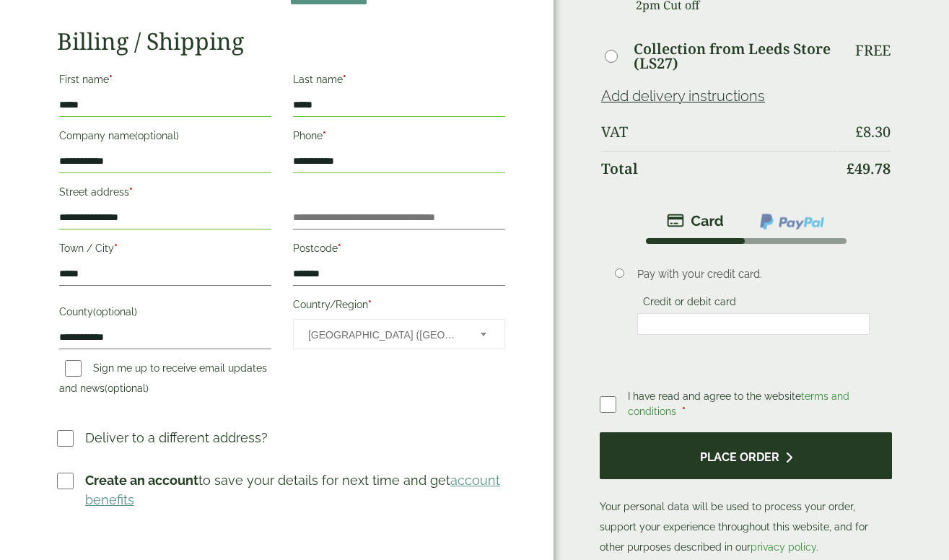 The width and height of the screenshot is (949, 560). I want to click on p: to save your details for next time and get, so click(296, 490).